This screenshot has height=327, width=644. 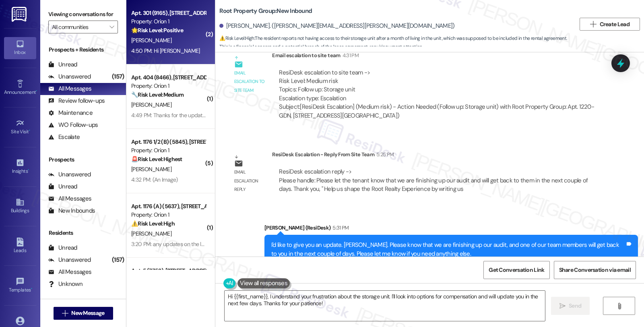 I want to click on div: ResiDesk escalation to site team -> Risk Level: Medium risk Topics: Follow up: Storage unit Escal..., so click(x=436, y=86).